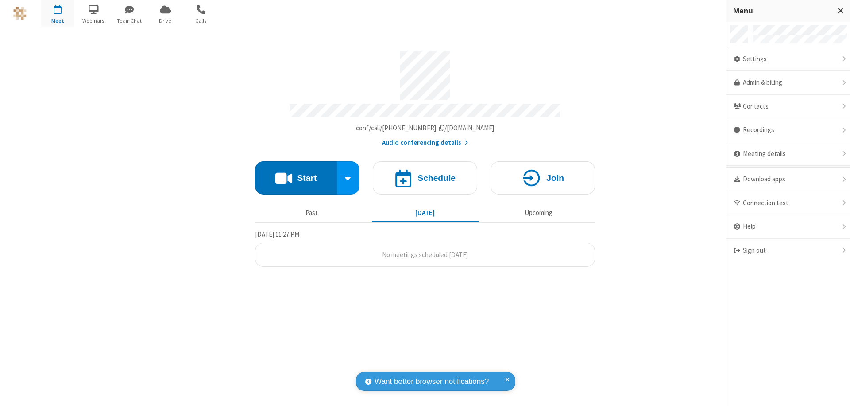 This screenshot has width=850, height=406. I want to click on div: Sign out, so click(788, 250).